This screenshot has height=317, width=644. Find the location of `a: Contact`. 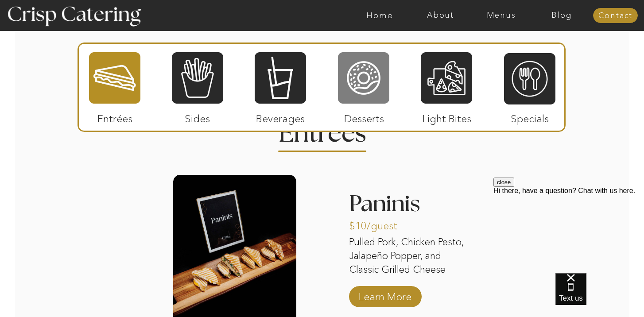

a: Contact is located at coordinates (615, 16).